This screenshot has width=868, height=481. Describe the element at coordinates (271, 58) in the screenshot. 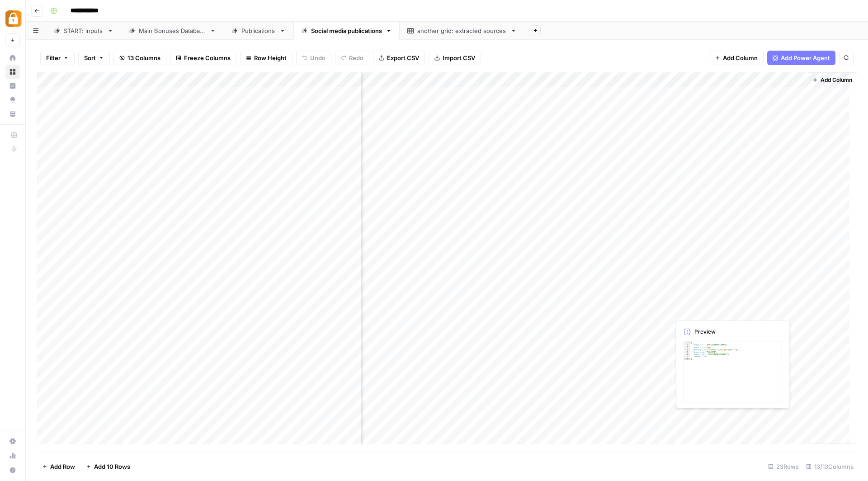

I see `span: Row Height` at that location.